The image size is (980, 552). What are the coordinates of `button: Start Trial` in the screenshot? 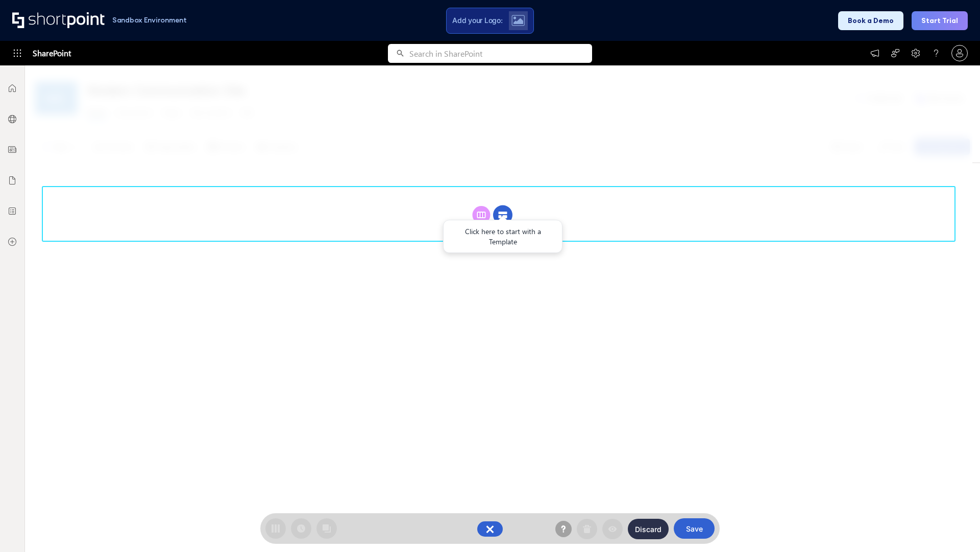 It's located at (940, 20).